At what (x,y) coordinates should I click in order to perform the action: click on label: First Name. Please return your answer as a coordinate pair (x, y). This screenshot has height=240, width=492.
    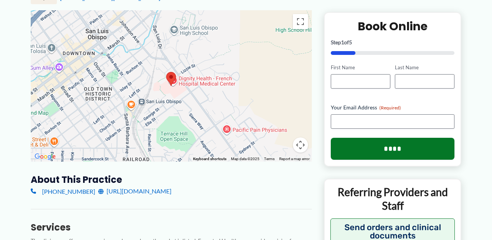
    Looking at the image, I should click on (360, 68).